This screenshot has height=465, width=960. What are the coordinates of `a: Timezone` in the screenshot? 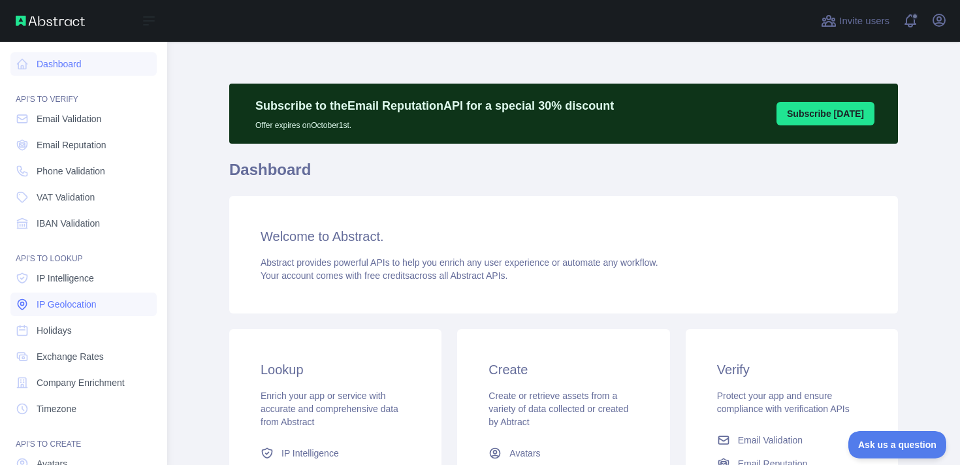 It's located at (84, 409).